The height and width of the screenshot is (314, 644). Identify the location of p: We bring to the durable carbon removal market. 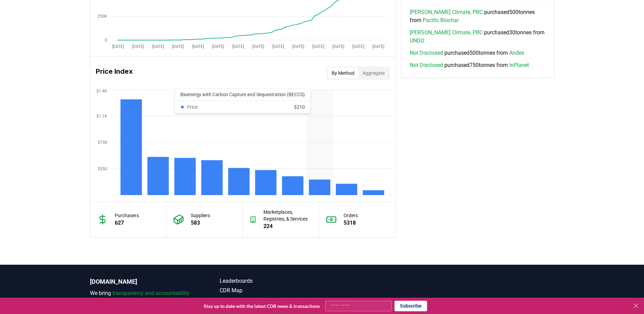
(141, 298).